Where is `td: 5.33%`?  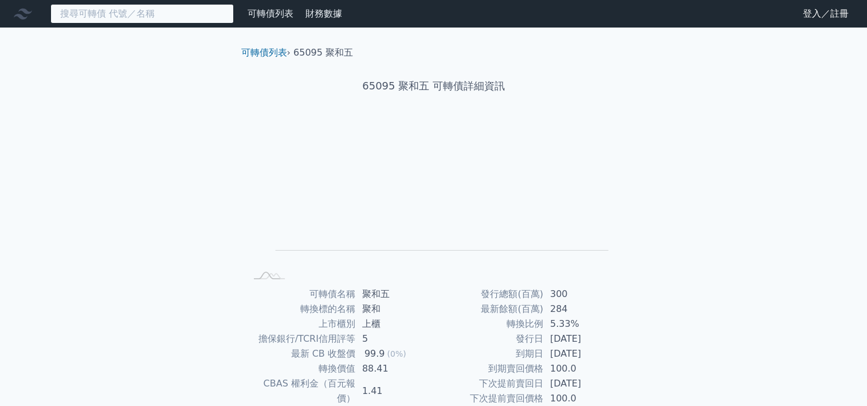 td: 5.33% is located at coordinates (582, 324).